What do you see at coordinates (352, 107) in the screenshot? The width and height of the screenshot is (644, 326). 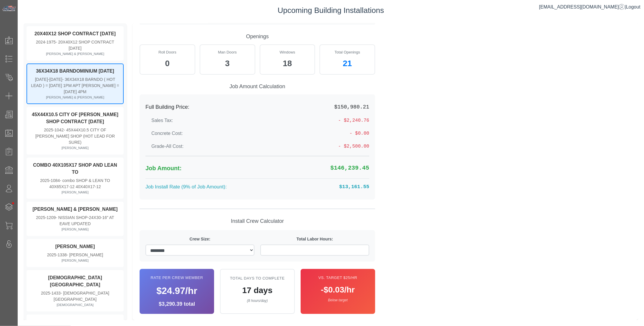 I see `span: $150,980.21` at bounding box center [352, 107].